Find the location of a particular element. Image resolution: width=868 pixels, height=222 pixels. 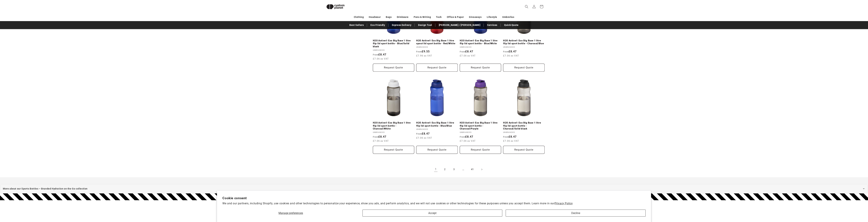

a: Tech is located at coordinates (438, 17).